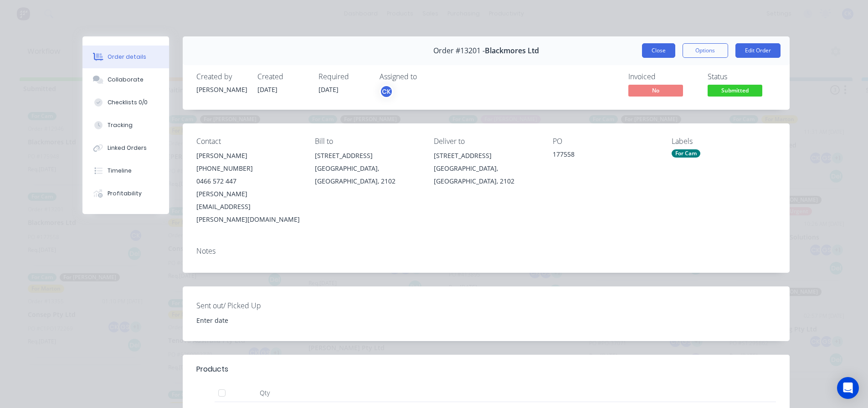  Describe the element at coordinates (686, 153) in the screenshot. I see `div: For Cam` at that location.